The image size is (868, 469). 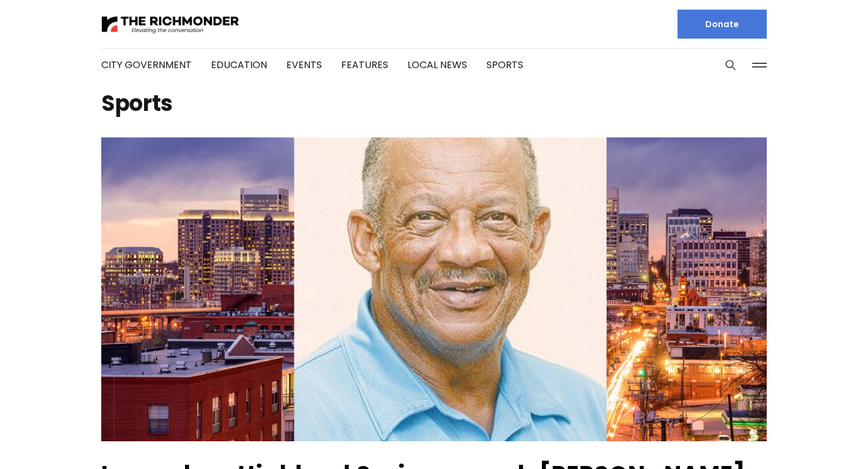 I want to click on a: Donate, so click(x=722, y=24).